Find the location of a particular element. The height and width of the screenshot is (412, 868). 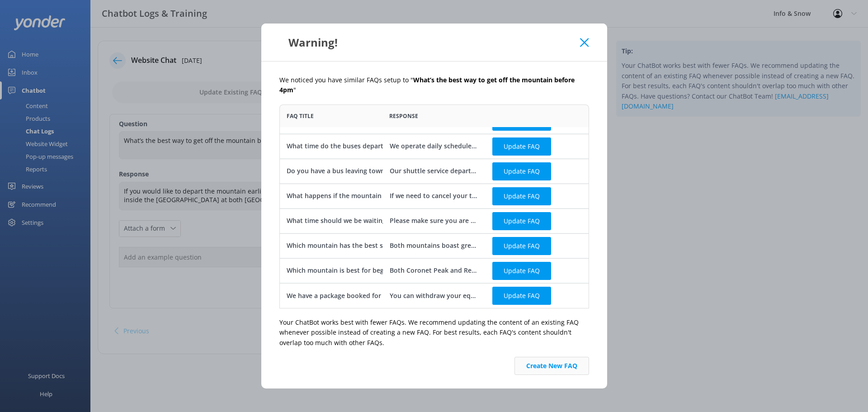

p: Your ChatBot works best with fewer FAQs. We recommend updating the content of an existing FAQ whe... is located at coordinates (434, 333).